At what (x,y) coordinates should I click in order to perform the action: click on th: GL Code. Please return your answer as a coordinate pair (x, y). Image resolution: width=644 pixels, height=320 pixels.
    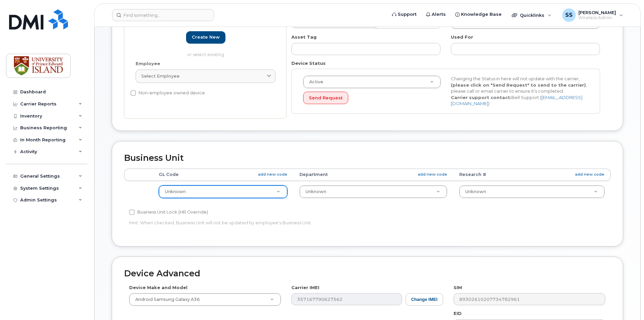
    Looking at the image, I should click on (223, 175).